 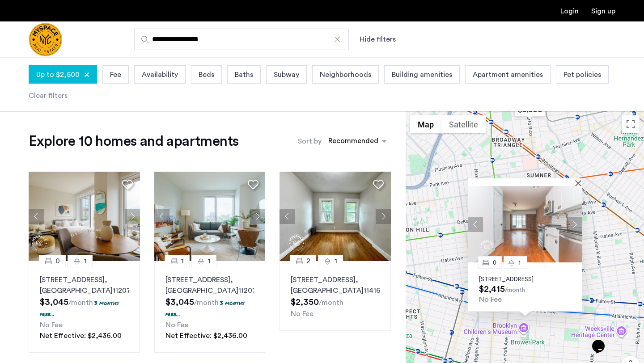 I want to click on label: Sort by, so click(x=309, y=141).